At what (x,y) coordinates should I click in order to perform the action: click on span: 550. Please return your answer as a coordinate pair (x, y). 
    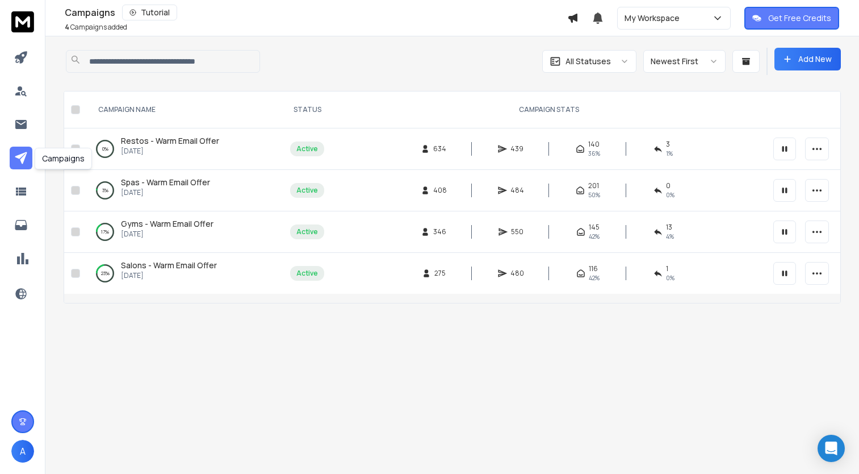
    Looking at the image, I should click on (517, 232).